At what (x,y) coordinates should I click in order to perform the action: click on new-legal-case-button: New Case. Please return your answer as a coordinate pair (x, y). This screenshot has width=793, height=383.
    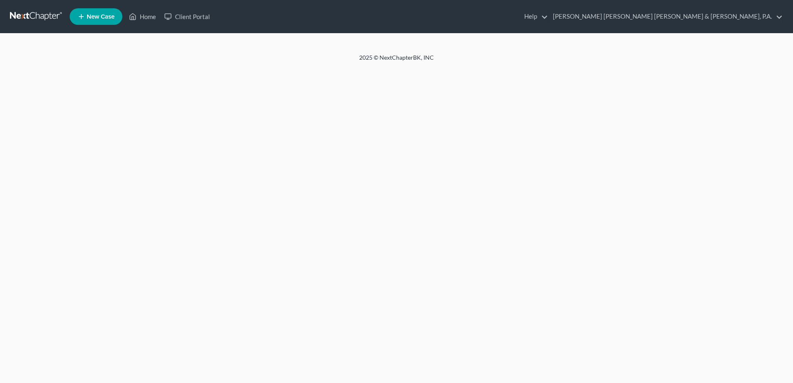
    Looking at the image, I should click on (96, 17).